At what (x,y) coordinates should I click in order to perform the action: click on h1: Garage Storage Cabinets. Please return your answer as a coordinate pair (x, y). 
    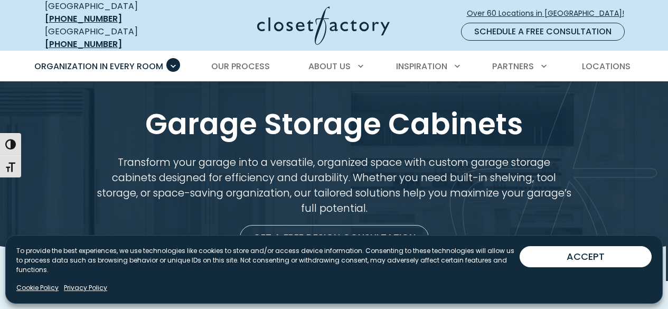
    Looking at the image, I should click on (334, 124).